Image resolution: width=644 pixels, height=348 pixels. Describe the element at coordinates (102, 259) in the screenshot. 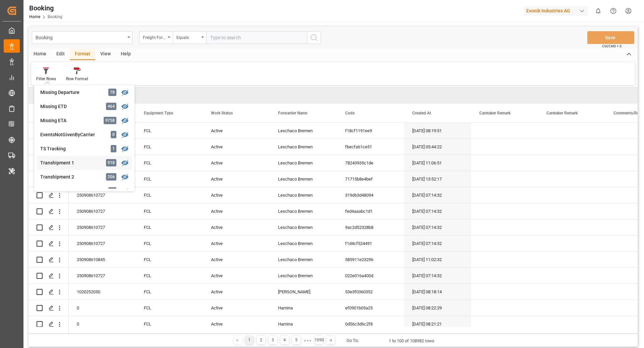

I see `div: 250908610845` at that location.